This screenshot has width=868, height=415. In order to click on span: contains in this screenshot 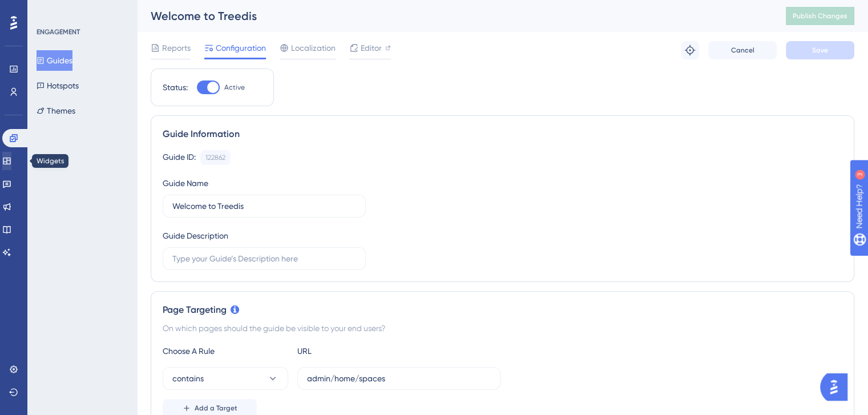, I will do `click(188, 378)`.